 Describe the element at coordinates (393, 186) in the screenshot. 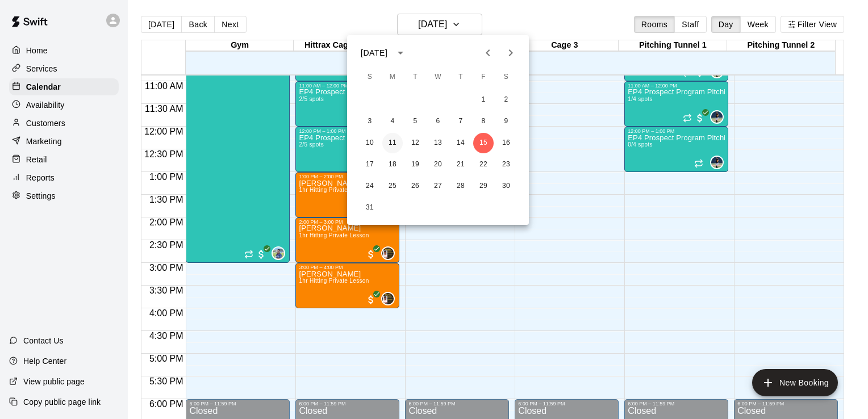

I see `button: 25` at that location.